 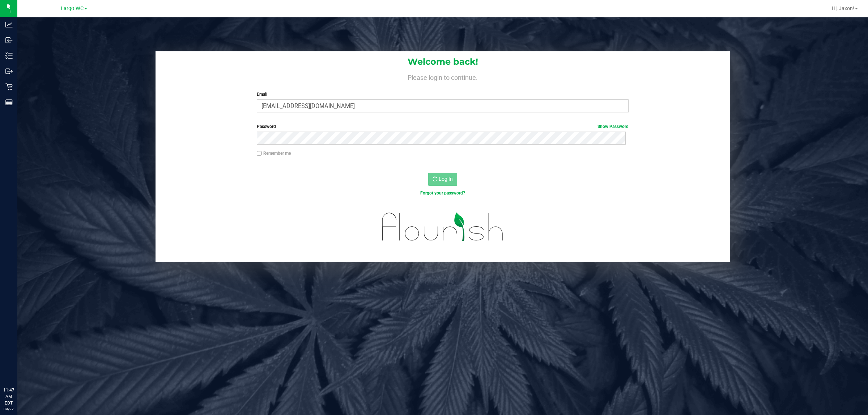 I want to click on label: Email, so click(x=443, y=95).